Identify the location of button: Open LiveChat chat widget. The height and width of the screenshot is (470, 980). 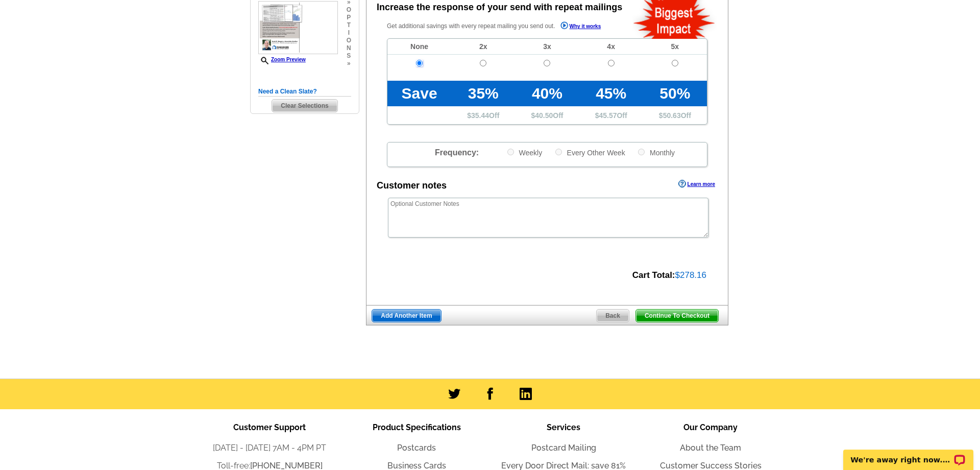
(124, 22).